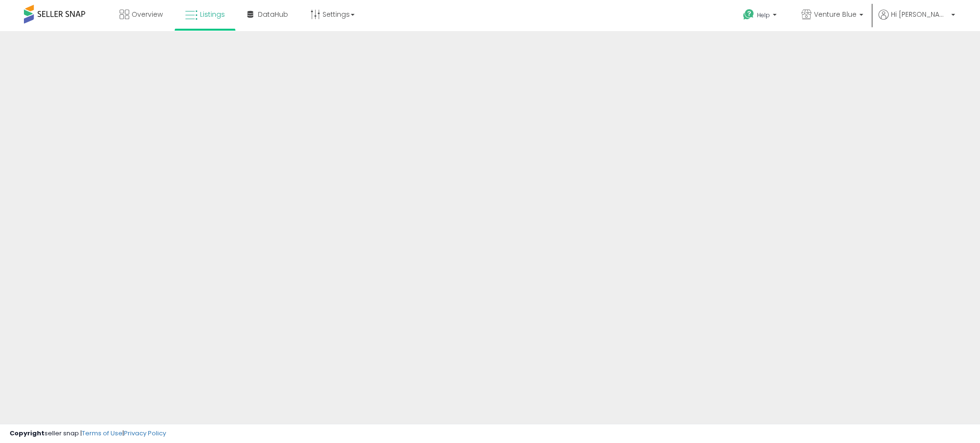 The image size is (980, 443). I want to click on a: Help, so click(761, 16).